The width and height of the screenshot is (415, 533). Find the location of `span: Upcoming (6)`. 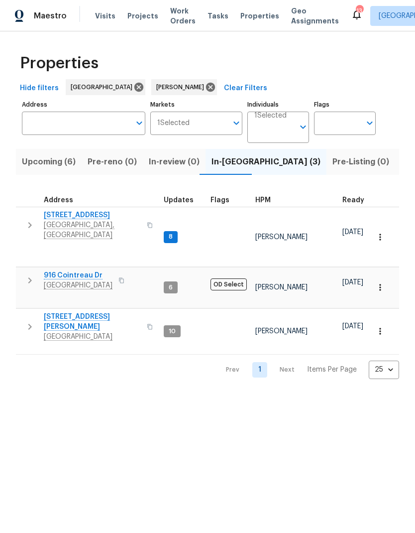

span: Upcoming (6) is located at coordinates (49, 162).